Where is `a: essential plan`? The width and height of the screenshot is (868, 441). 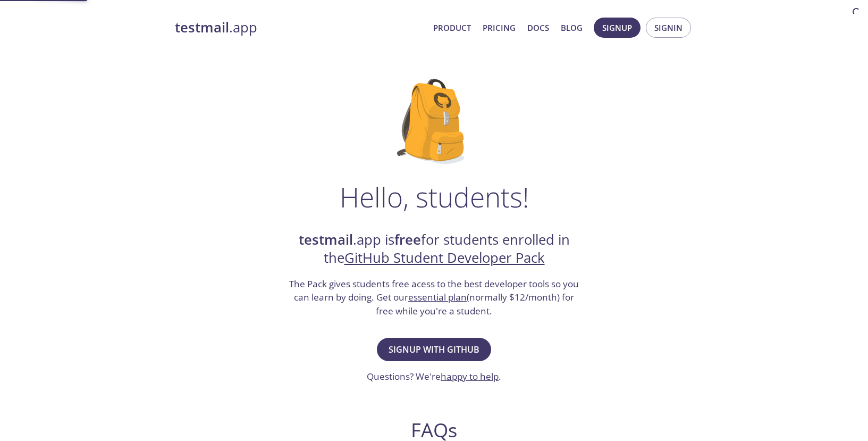
a: essential plan is located at coordinates (437, 297).